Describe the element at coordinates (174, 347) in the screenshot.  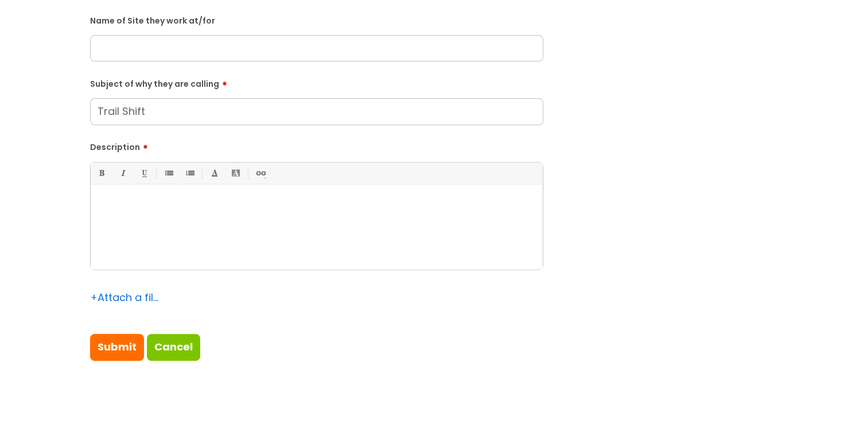
I see `a: Cancel` at that location.